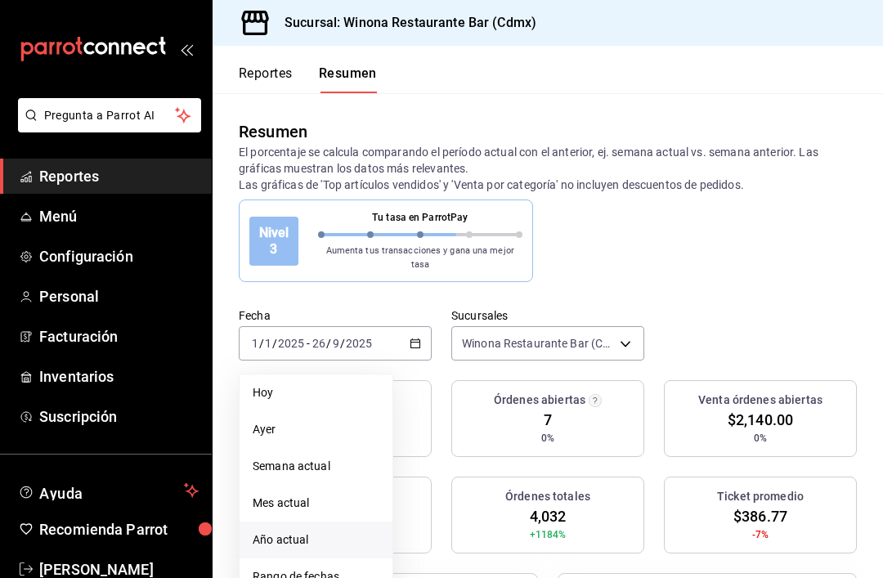 This screenshot has height=578, width=883. What do you see at coordinates (307, 79) in the screenshot?
I see `div: navigation tabs` at bounding box center [307, 79].